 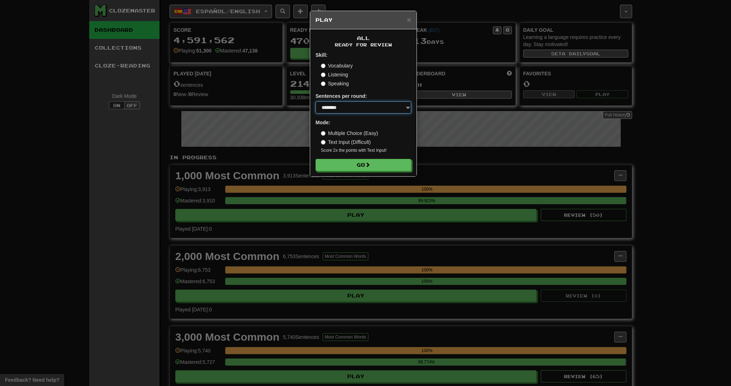 What do you see at coordinates (363, 38) in the screenshot?
I see `span: All` at bounding box center [363, 38].